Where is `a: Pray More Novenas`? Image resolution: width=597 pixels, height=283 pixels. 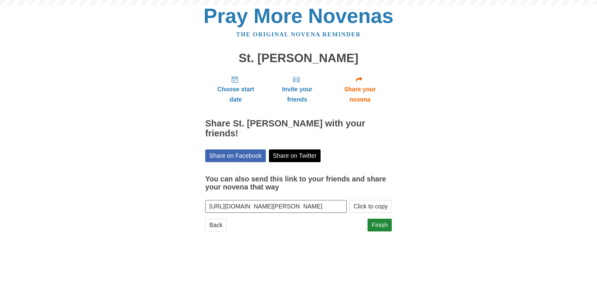 a: Pray More Novenas is located at coordinates (298, 16).